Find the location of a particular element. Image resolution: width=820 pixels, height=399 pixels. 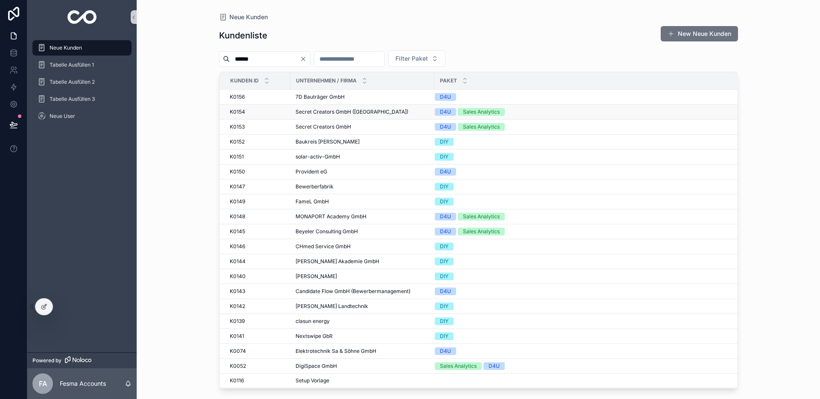

span: Tabelle Ausfüllen 1 is located at coordinates (72, 65).